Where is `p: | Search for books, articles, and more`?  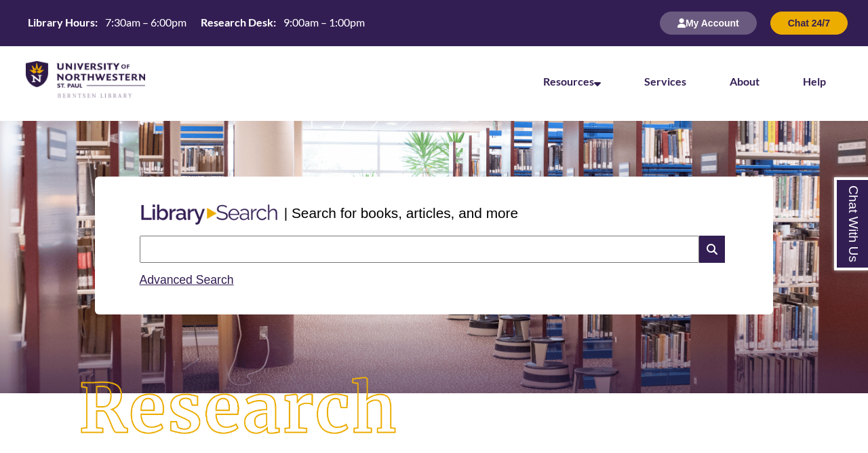 p: | Search for books, articles, and more is located at coordinates (401, 212).